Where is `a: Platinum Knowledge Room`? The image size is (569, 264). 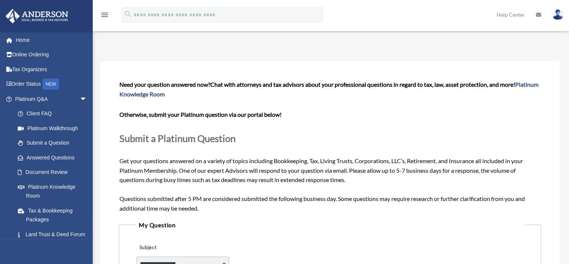
a: Platinum Knowledge Room is located at coordinates (54, 191).